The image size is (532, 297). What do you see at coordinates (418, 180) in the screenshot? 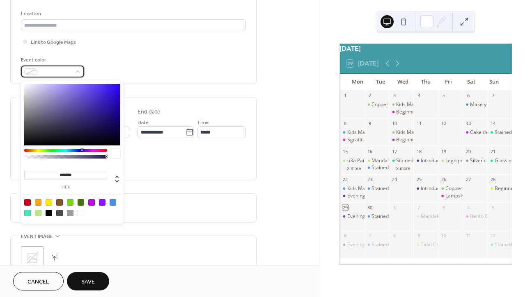
I see `div: 25` at bounding box center [418, 180].